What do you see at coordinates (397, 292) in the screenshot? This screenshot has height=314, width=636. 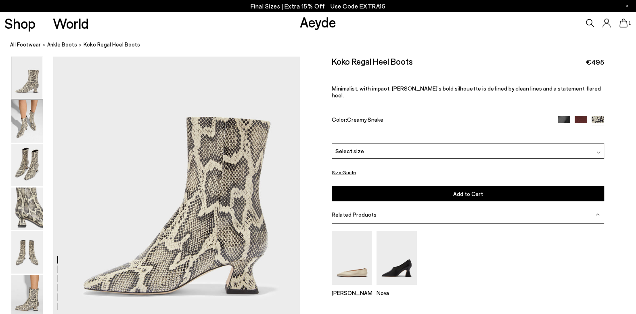 I see `p: Nova` at bounding box center [397, 292].